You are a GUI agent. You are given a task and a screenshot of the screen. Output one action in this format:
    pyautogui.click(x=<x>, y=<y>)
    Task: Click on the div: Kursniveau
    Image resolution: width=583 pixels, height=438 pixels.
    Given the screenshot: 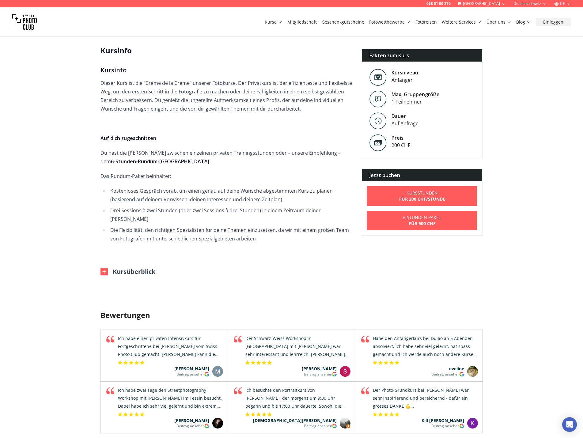 What is the action you would take?
    pyautogui.click(x=405, y=73)
    